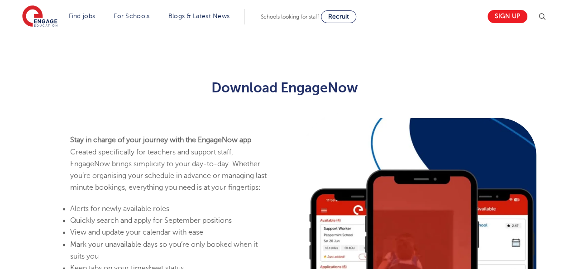  I want to click on a: Find jobs, so click(82, 16).